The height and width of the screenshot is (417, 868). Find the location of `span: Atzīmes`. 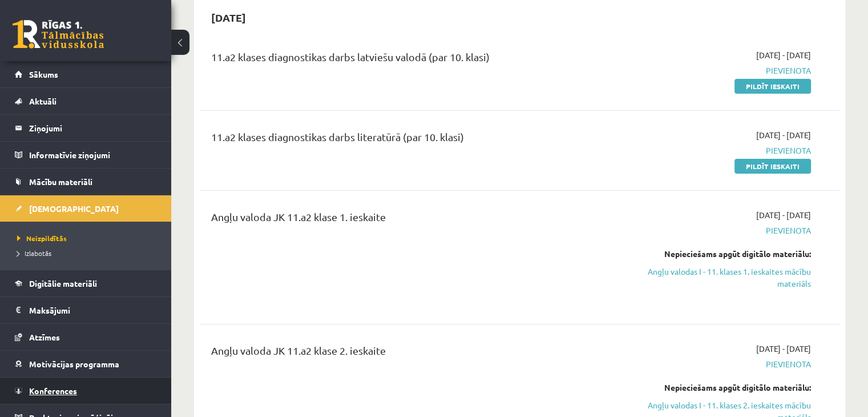

span: Atzīmes is located at coordinates (44, 337).